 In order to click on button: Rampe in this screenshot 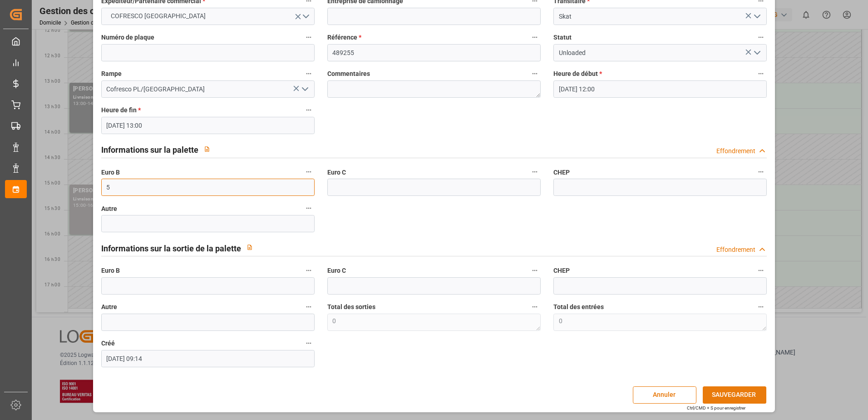, I will do `click(308, 74)`.